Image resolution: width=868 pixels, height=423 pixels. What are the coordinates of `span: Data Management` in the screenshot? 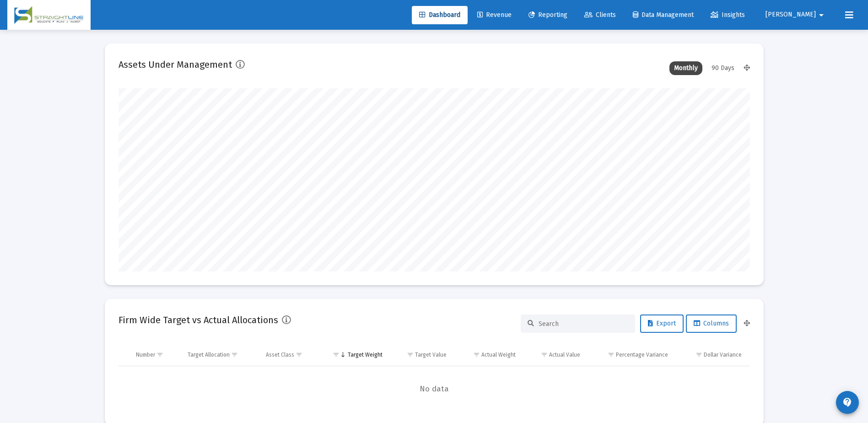 It's located at (663, 15).